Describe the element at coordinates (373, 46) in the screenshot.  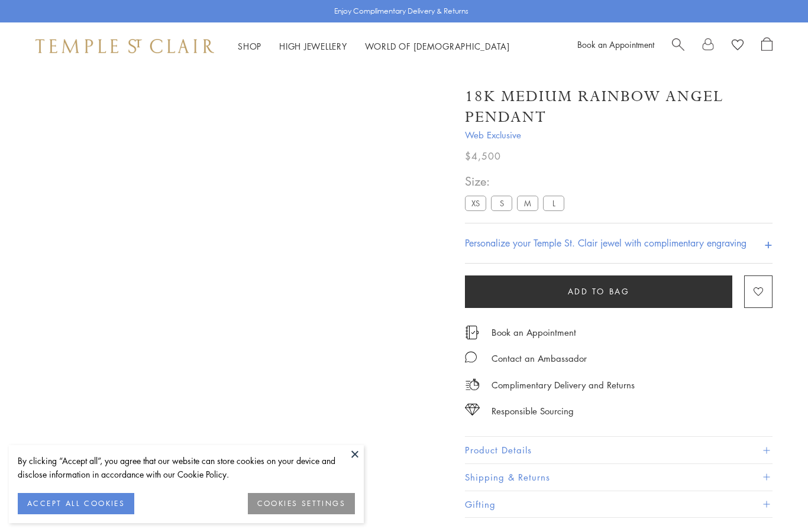
I see `nav: Main navigation` at that location.